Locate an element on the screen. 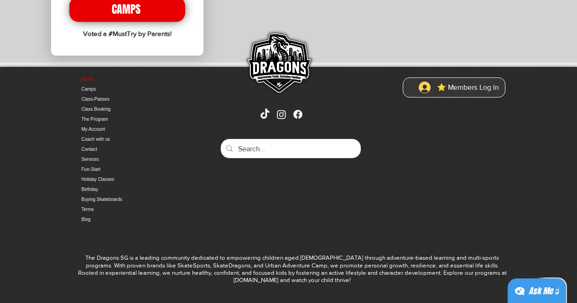  a: Services is located at coordinates (130, 160).